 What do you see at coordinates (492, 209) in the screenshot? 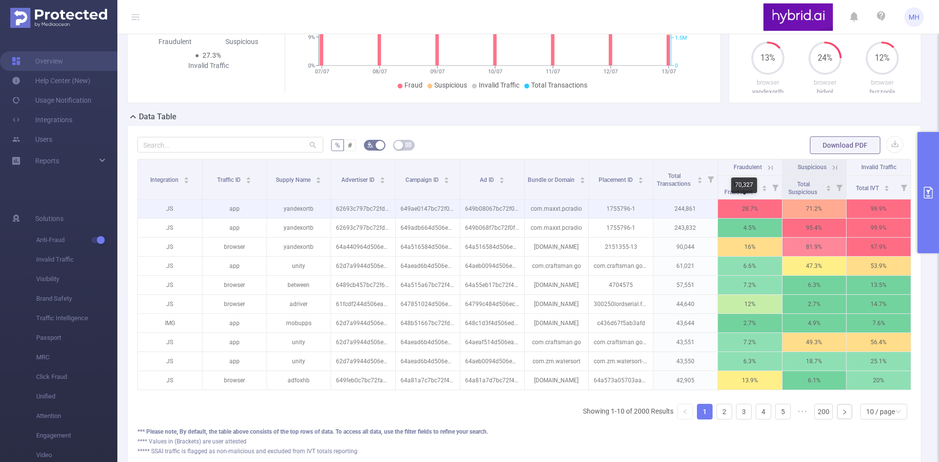
I see `p: 649b08067bc72f0fa0b8e1f2` at bounding box center [492, 209].